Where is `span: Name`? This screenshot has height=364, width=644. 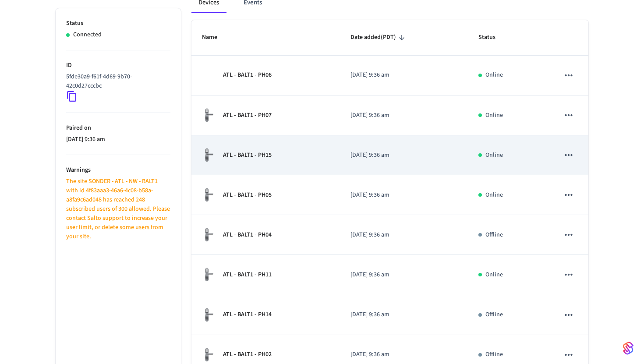 span: Name is located at coordinates (215, 37).